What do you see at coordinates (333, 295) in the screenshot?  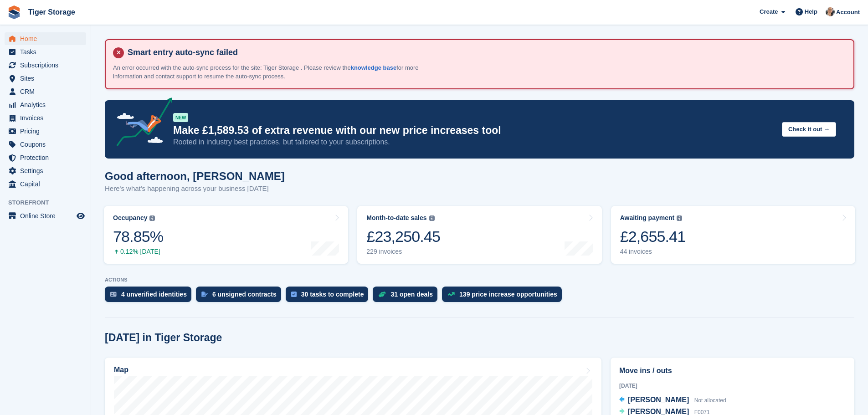 I see `div: 30 tasks to complete` at bounding box center [333, 295].